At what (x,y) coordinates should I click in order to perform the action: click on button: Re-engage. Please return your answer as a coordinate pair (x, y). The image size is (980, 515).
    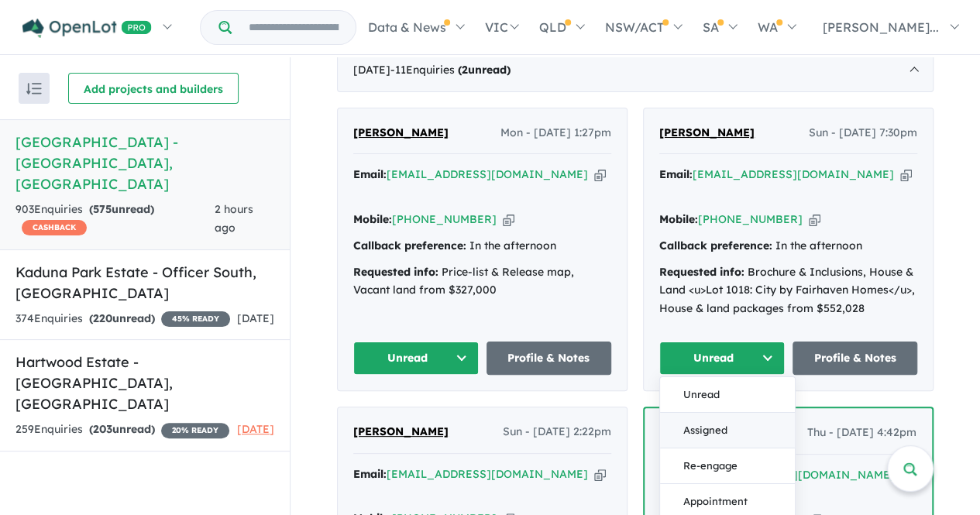
    Looking at the image, I should click on (727, 467).